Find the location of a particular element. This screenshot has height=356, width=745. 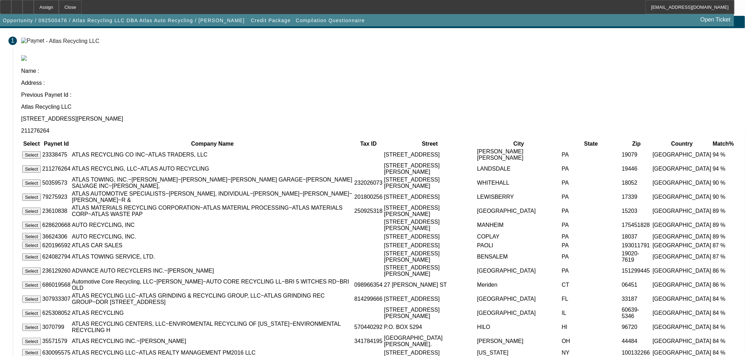

td: 94 % is located at coordinates (723, 169).